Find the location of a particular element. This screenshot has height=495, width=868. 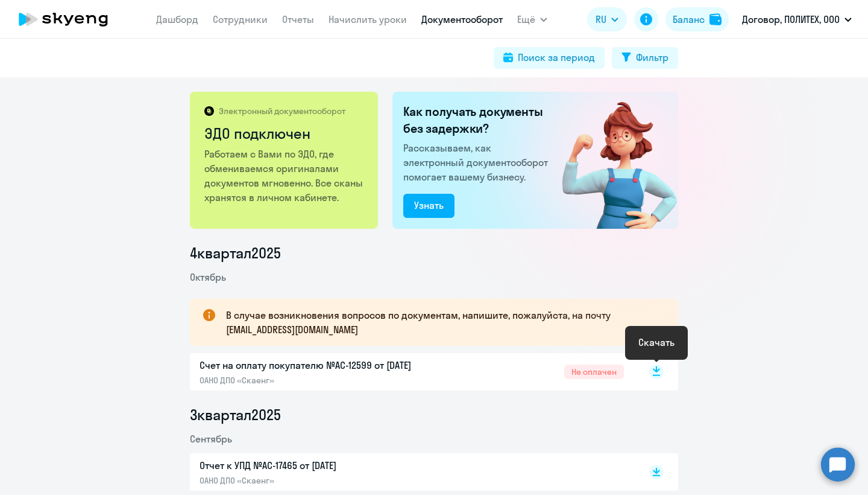

span: Сентябрь is located at coordinates (211, 438).